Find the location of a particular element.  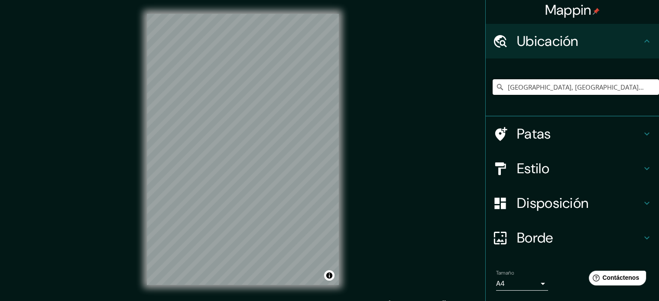

font: Contáctenos is located at coordinates (39, 10).